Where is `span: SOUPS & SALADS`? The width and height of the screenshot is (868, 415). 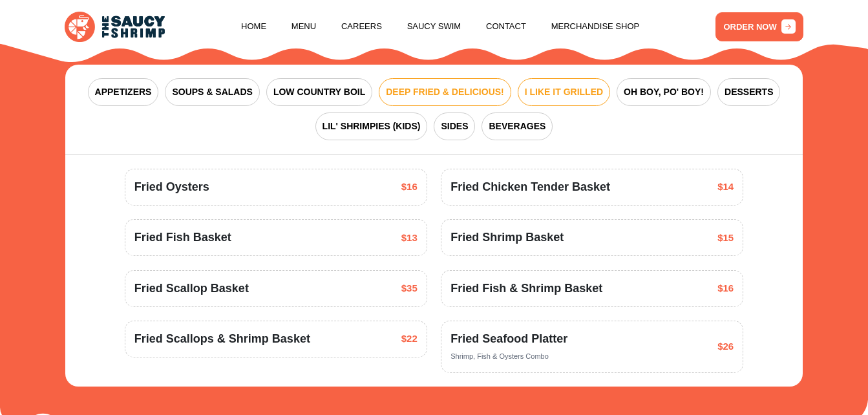
span: SOUPS & SALADS is located at coordinates (212, 92).